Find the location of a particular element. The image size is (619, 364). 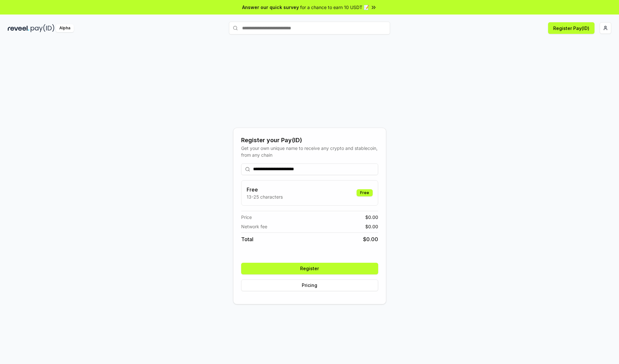

span: Answer our quick survey is located at coordinates (270, 7).